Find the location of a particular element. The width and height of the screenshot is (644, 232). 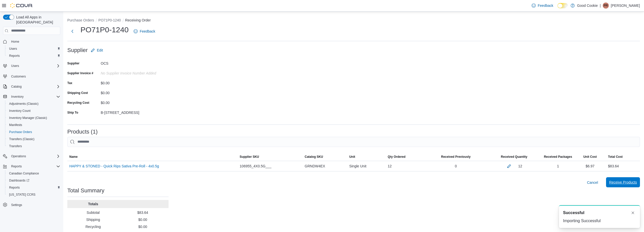

span: Cancel is located at coordinates (592, 183).